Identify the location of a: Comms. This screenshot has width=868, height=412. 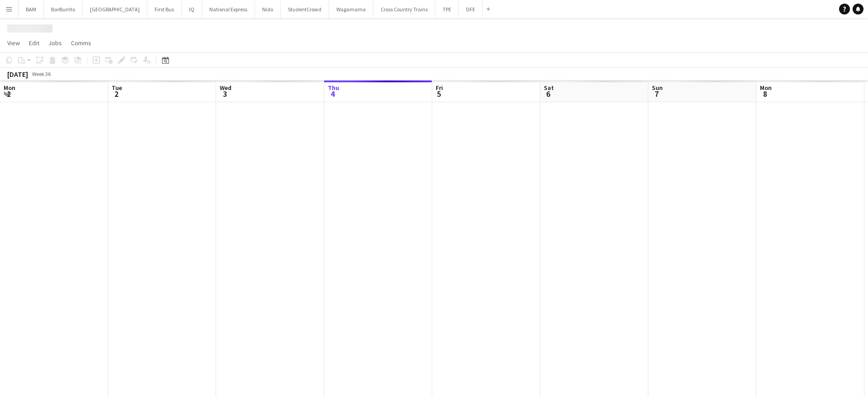
(81, 43).